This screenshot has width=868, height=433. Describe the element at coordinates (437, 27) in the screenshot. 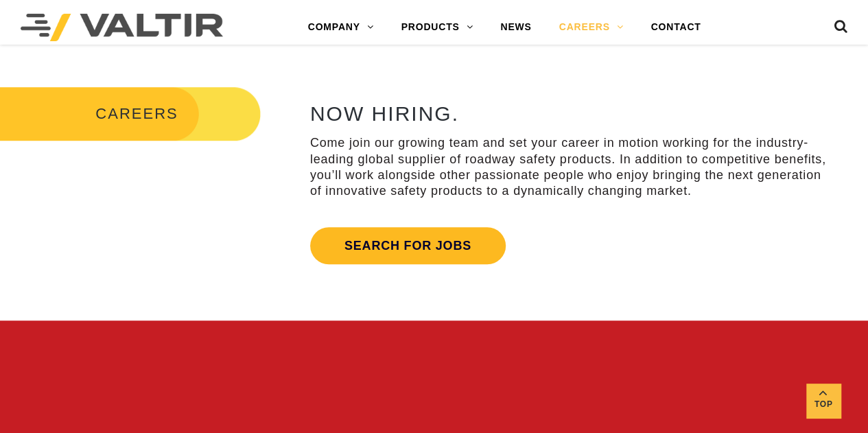

I see `a: PRODUCTS` at that location.